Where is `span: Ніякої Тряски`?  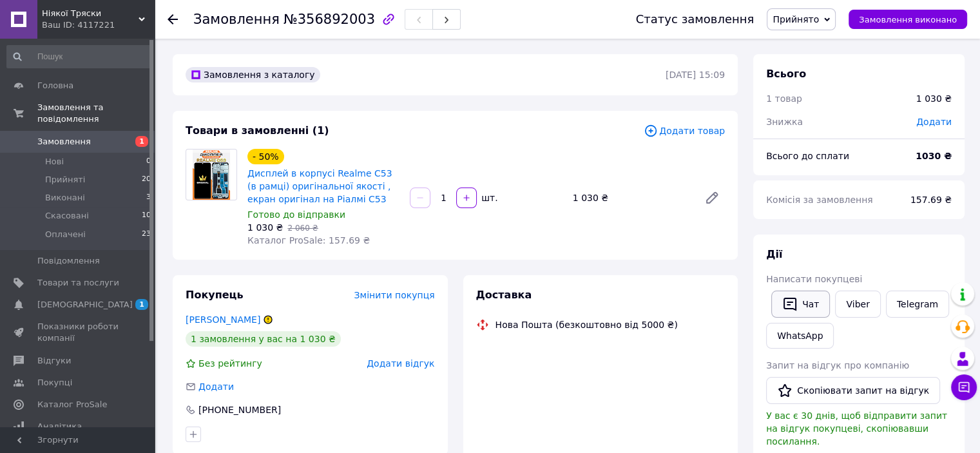
span: Ніякої Тряски is located at coordinates (90, 13).